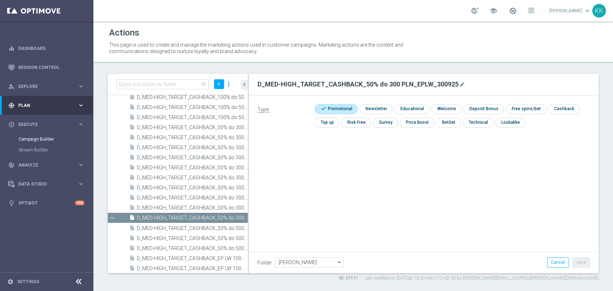  I want to click on i: chevron_left, so click(244, 84).